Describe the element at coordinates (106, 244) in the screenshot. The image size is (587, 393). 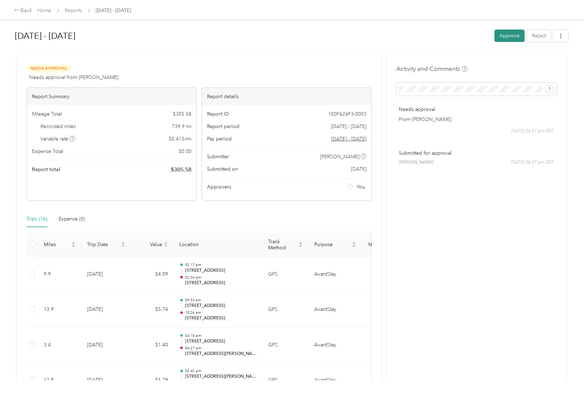
I see `th: Trip Date` at that location.